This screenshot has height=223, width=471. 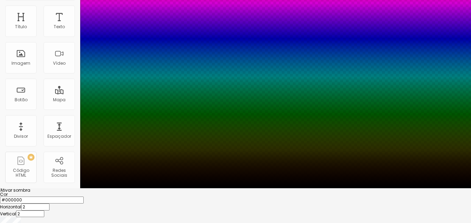 I want to click on font: Mapa, so click(x=59, y=100).